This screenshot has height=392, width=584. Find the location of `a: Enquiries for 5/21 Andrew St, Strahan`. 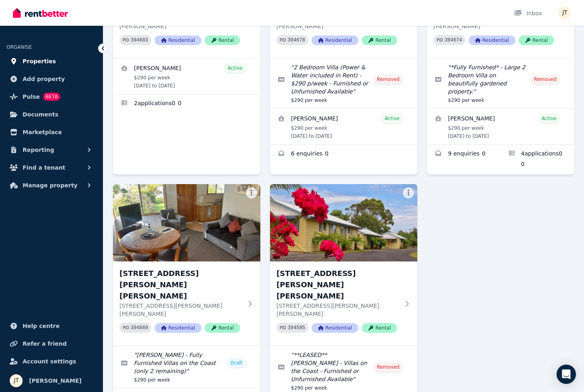

a: Enquiries for 5/21 Andrew St, Strahan is located at coordinates (343, 154).